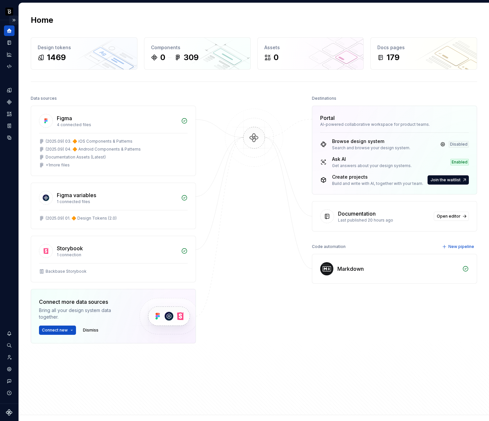  What do you see at coordinates (113, 206) in the screenshot?
I see `a: Figma variables1 connected files(2025.09) 01. 🔶 Design Tokens (2.0)` at bounding box center [113, 206].